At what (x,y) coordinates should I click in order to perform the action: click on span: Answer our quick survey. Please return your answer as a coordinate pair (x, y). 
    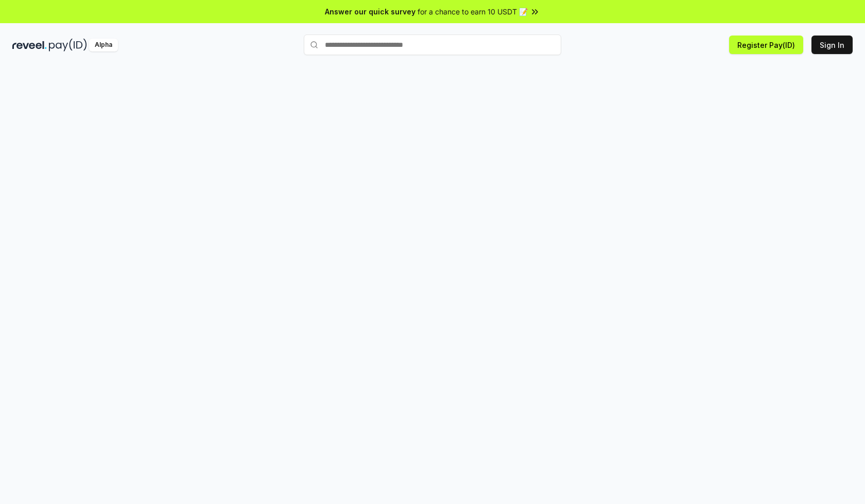
    Looking at the image, I should click on (370, 11).